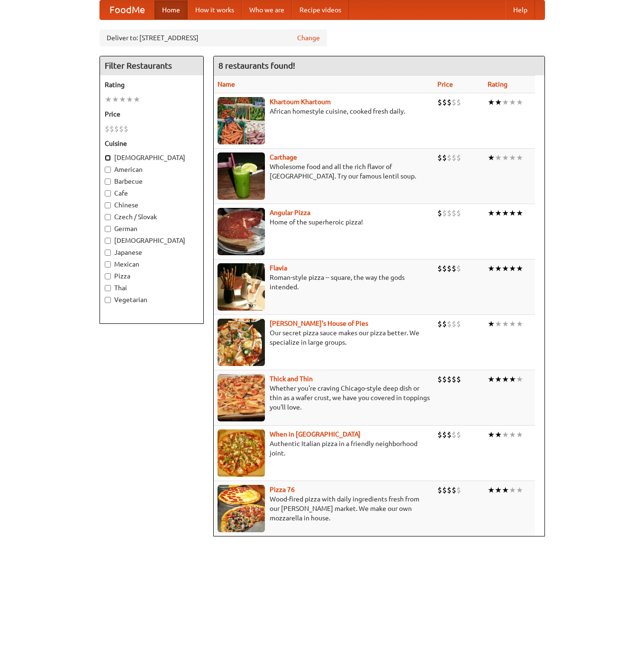 This screenshot has width=644, height=670. Describe the element at coordinates (151, 276) in the screenshot. I see `label: Pizza` at that location.